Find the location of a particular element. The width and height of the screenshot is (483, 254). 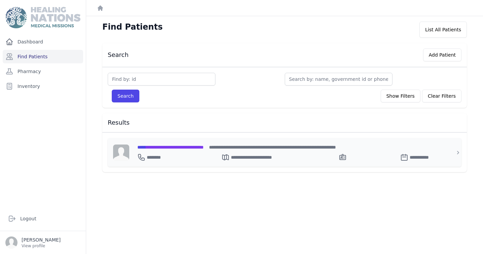

h1: Find Patients is located at coordinates (132, 27).